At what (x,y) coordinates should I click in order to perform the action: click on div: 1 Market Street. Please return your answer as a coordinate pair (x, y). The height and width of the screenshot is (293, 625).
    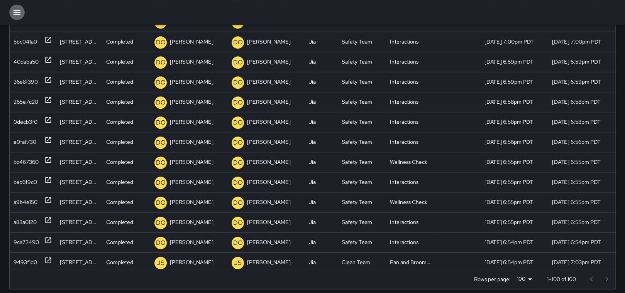
    Looking at the image, I should click on (79, 82).